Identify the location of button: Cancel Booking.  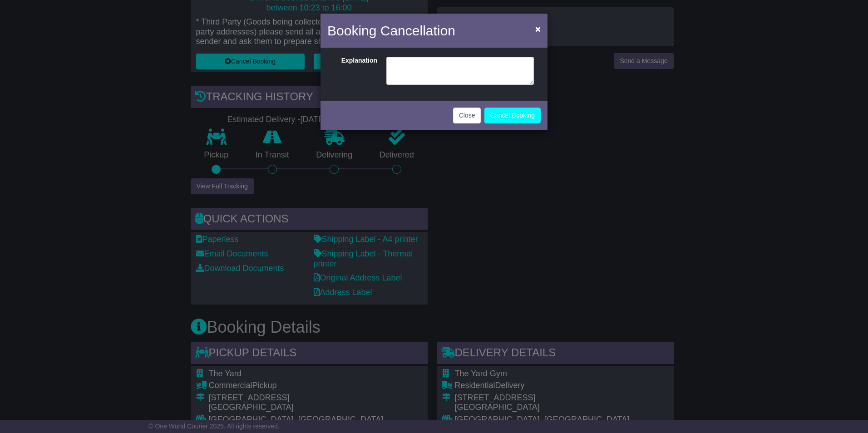
(512, 115).